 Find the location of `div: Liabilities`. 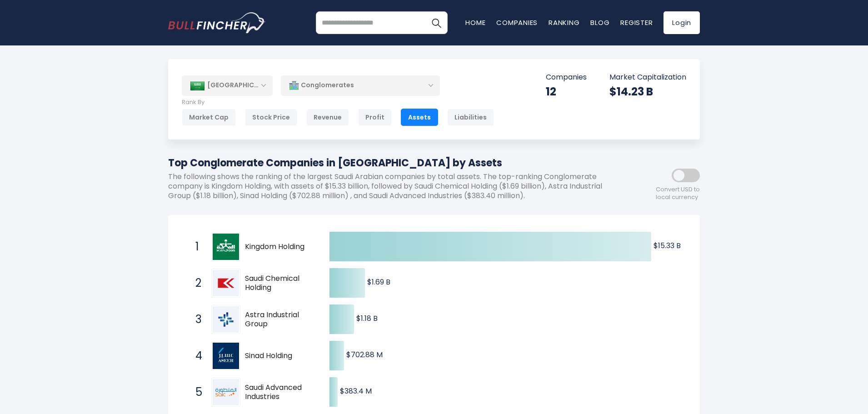

div: Liabilities is located at coordinates (470, 117).